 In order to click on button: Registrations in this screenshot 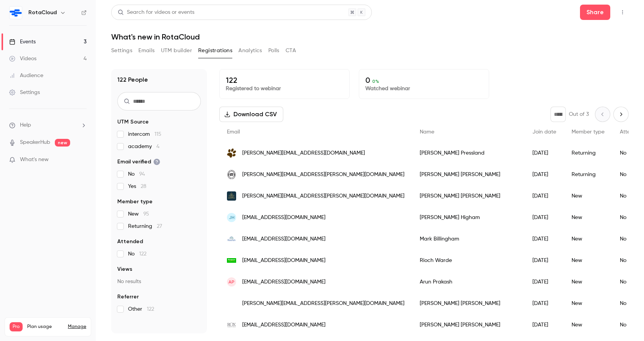, I will do `click(215, 50)`.